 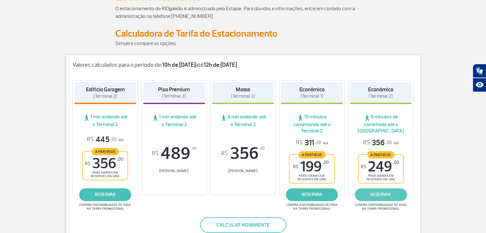 I want to click on p: Simule e compare as opções., so click(x=243, y=43).